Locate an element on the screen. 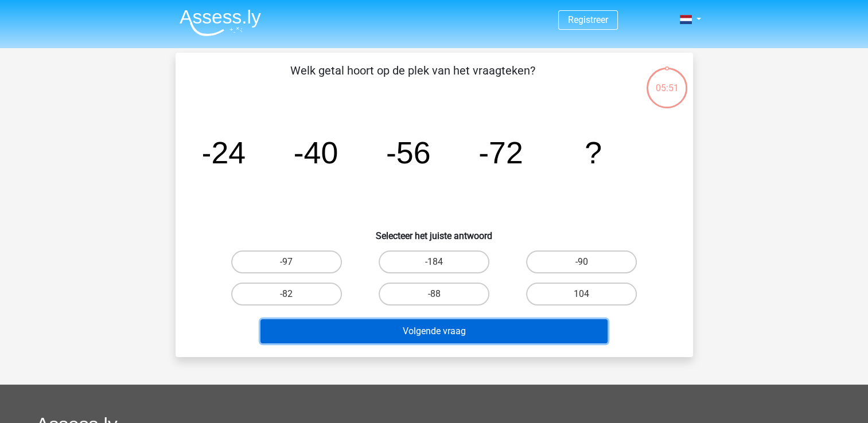  tspan: -56 is located at coordinates (408, 153).